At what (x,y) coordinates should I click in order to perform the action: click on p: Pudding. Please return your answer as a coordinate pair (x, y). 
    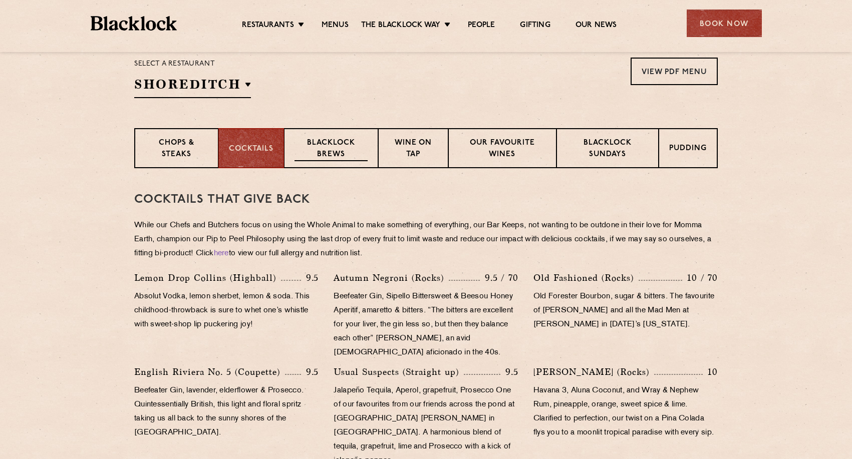
    Looking at the image, I should click on (688, 149).